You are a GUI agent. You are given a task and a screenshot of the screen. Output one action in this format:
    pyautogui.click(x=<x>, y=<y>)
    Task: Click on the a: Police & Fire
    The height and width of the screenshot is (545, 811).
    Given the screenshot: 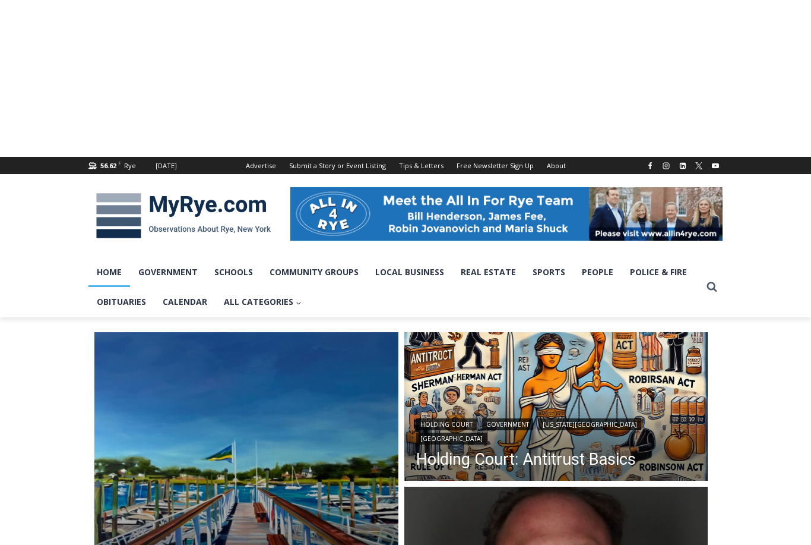 What is the action you would take?
    pyautogui.click(x=659, y=272)
    